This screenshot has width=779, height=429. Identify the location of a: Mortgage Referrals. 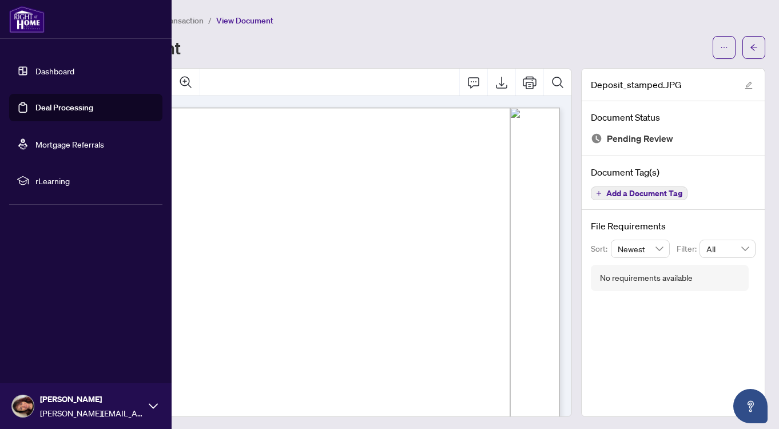
(70, 144).